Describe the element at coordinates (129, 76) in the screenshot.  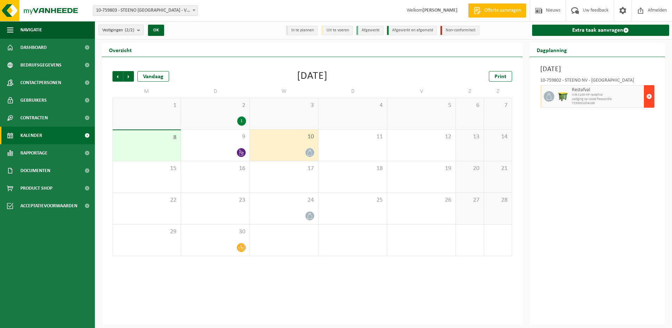
I see `span: Volgende` at that location.